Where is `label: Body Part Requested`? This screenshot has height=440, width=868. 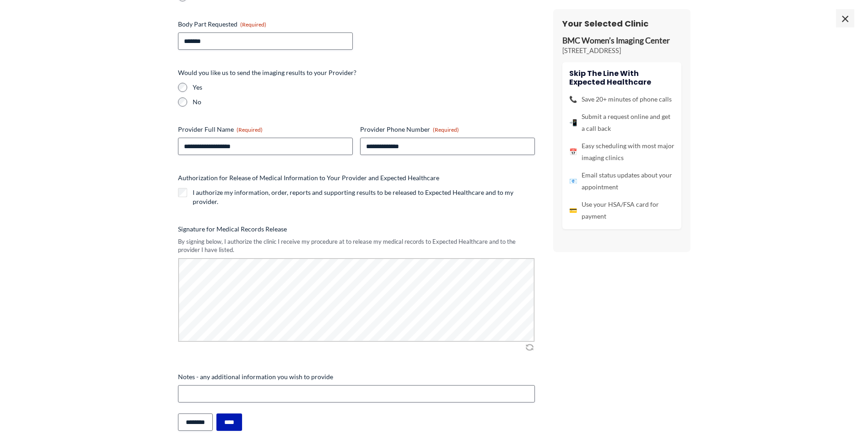 label: Body Part Requested is located at coordinates (266, 24).